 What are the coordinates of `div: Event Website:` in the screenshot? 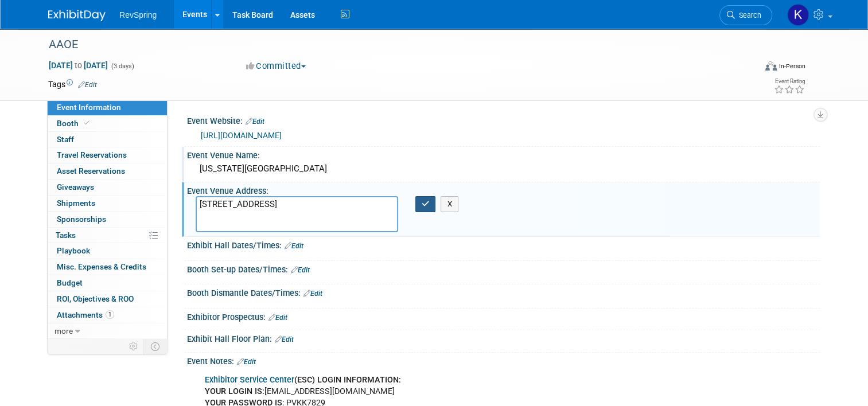 It's located at (503, 120).